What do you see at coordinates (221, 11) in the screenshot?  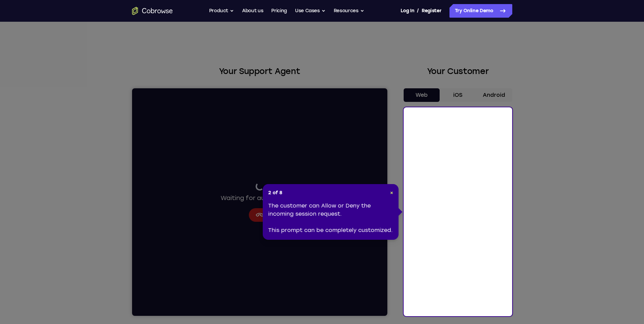 I see `button: Product` at bounding box center [221, 11].